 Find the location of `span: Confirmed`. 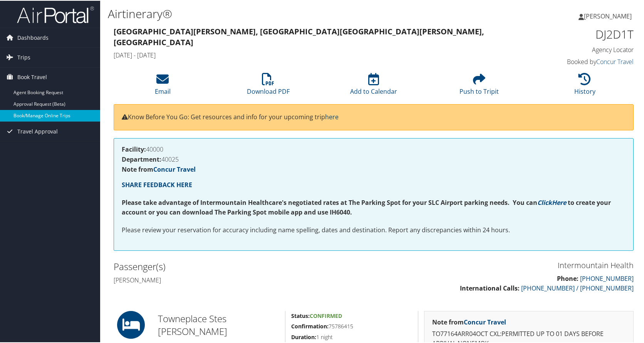

span: Confirmed is located at coordinates (326, 314).